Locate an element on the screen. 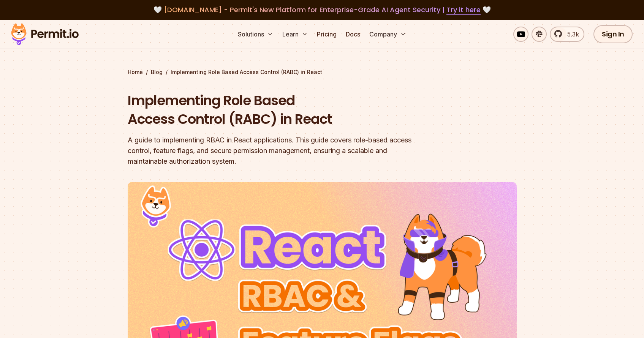 The image size is (644, 338). button: Company is located at coordinates (388, 34).